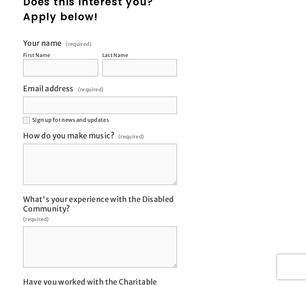 Image resolution: width=306 pixels, height=285 pixels. I want to click on span: Email address, so click(48, 88).